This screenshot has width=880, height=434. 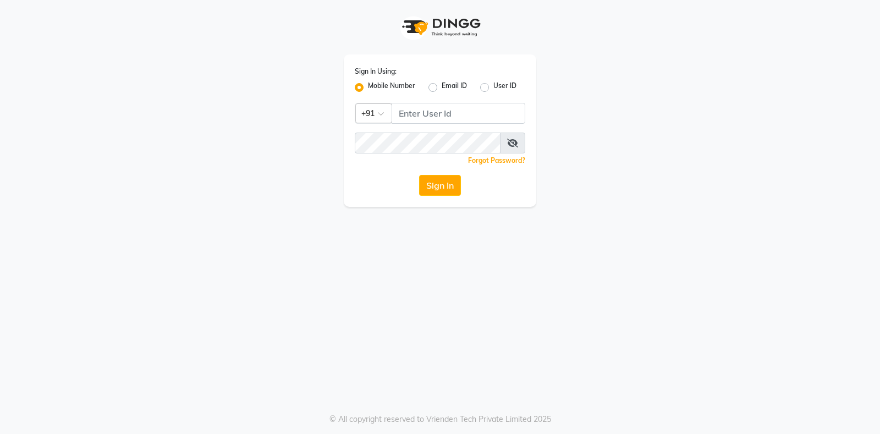 I want to click on label: Sign In Using:, so click(x=375, y=71).